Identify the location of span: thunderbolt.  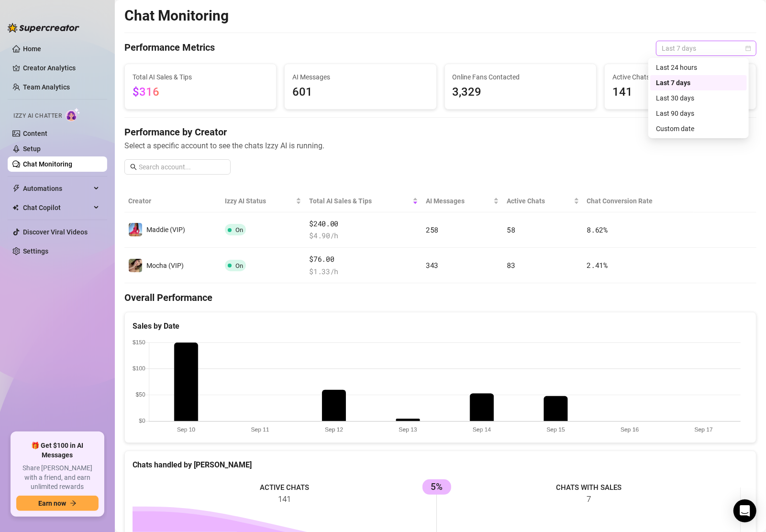
(17, 188).